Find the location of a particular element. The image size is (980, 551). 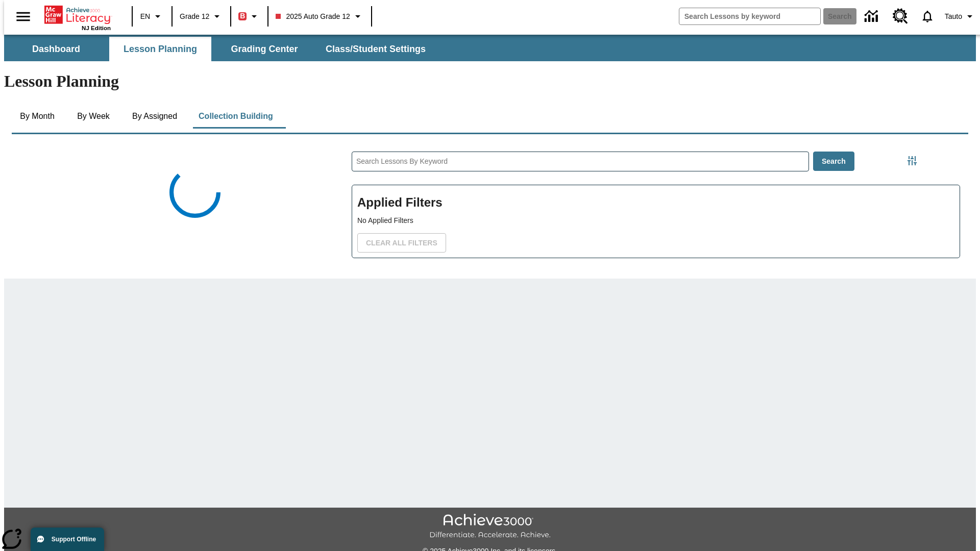

span: Support Offline is located at coordinates (74, 539).